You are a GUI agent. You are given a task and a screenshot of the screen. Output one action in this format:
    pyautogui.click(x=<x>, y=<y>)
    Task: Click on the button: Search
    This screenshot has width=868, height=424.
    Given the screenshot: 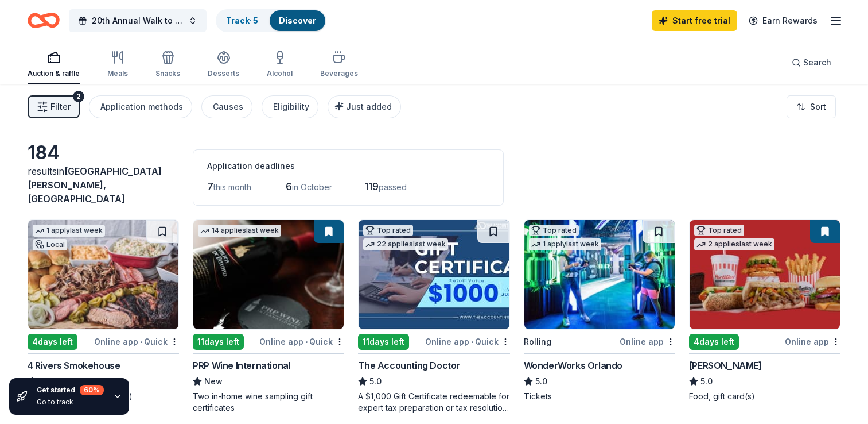 What is the action you would take?
    pyautogui.click(x=811, y=63)
    